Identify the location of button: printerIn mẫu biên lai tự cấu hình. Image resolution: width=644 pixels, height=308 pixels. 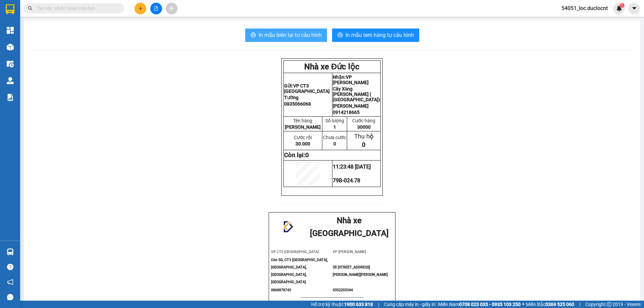
(286, 35).